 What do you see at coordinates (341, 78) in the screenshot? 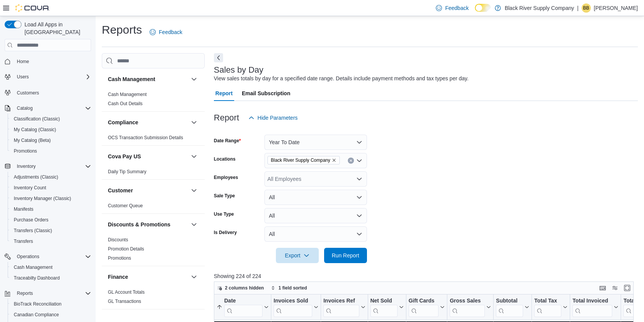
I see `div: View sales totals by day for a specified date range. Details include payment methods and tax type...` at bounding box center [341, 78].